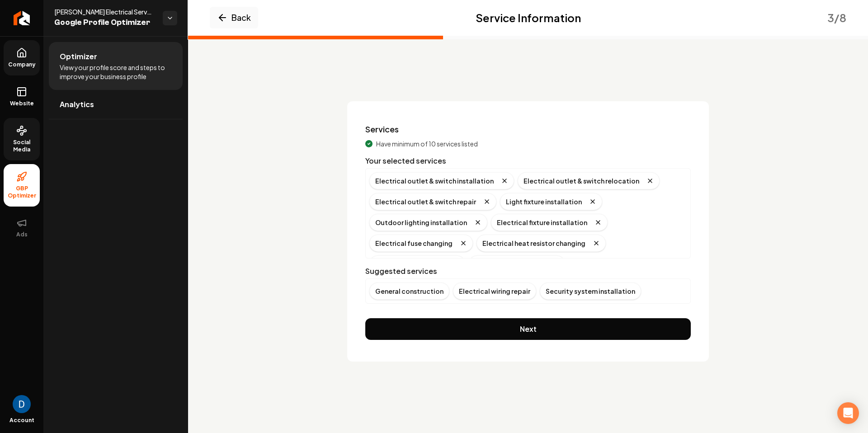 Image resolution: width=868 pixels, height=433 pixels. What do you see at coordinates (528, 161) in the screenshot?
I see `div: Your selected services` at bounding box center [528, 161].